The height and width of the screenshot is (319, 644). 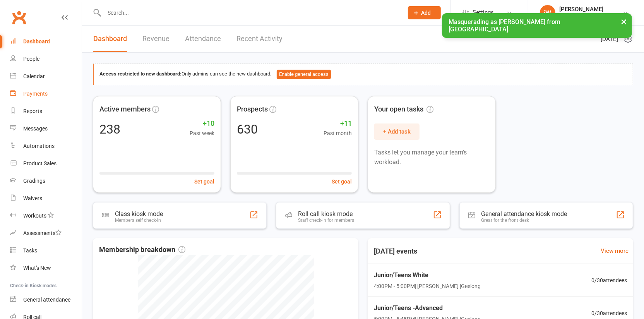 I want to click on div: Automations, so click(x=39, y=146).